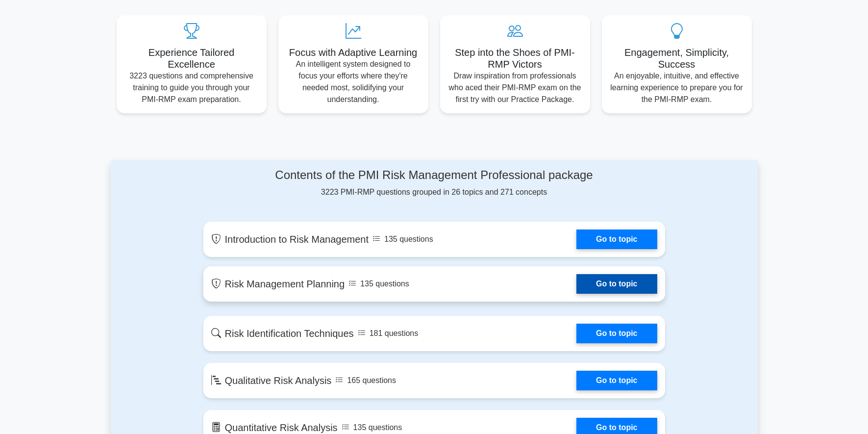  I want to click on h5: Step into the Shoes of PMI-RMP Victors, so click(515, 59).